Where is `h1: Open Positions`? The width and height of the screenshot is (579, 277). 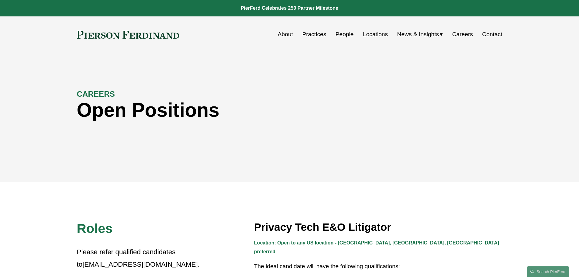 h1: Open Positions is located at coordinates (236, 110).